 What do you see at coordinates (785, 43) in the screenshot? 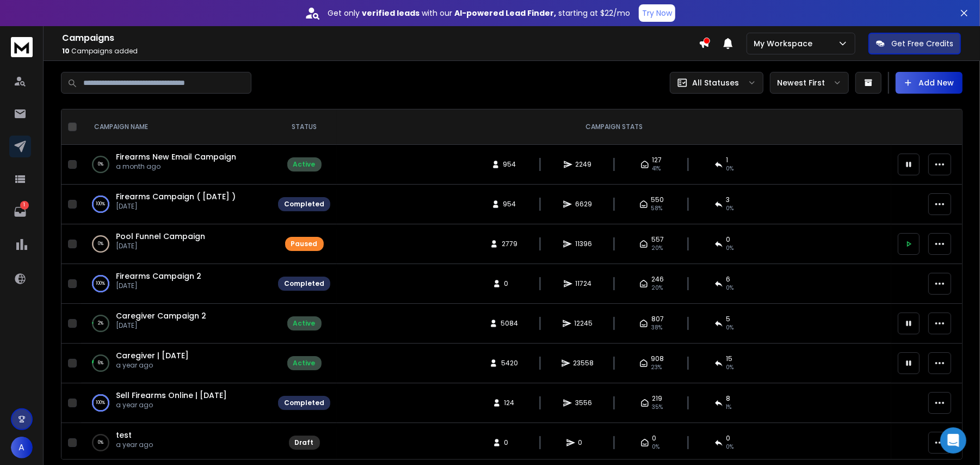
I see `p: My Workspace` at bounding box center [785, 43].